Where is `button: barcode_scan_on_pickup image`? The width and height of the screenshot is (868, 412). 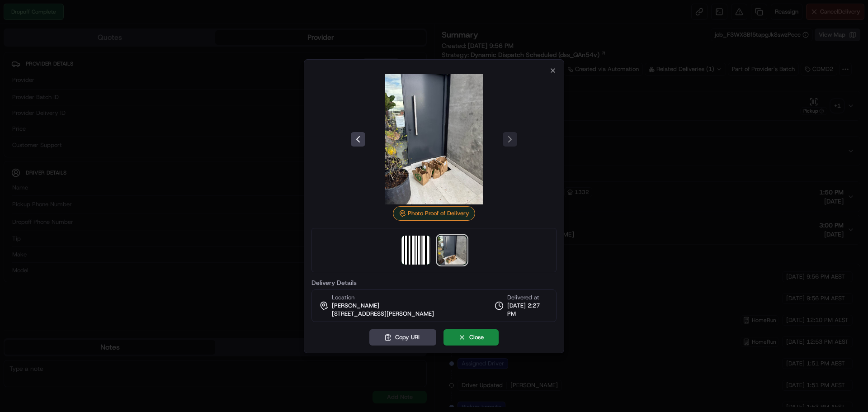
button: barcode_scan_on_pickup image is located at coordinates (416, 250).